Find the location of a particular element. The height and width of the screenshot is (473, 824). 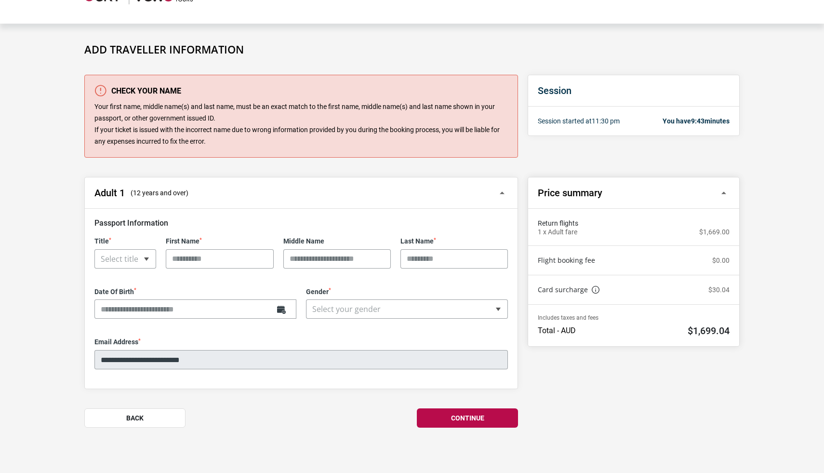

p: $0.00 is located at coordinates (721, 260).